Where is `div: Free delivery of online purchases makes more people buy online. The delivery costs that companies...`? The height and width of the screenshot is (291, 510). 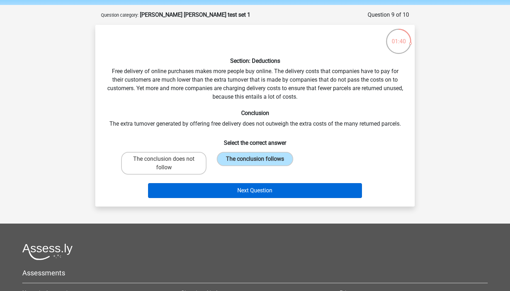 div: Free delivery of online purchases makes more people buy online. The delivery costs that companies... is located at coordinates (255, 116).